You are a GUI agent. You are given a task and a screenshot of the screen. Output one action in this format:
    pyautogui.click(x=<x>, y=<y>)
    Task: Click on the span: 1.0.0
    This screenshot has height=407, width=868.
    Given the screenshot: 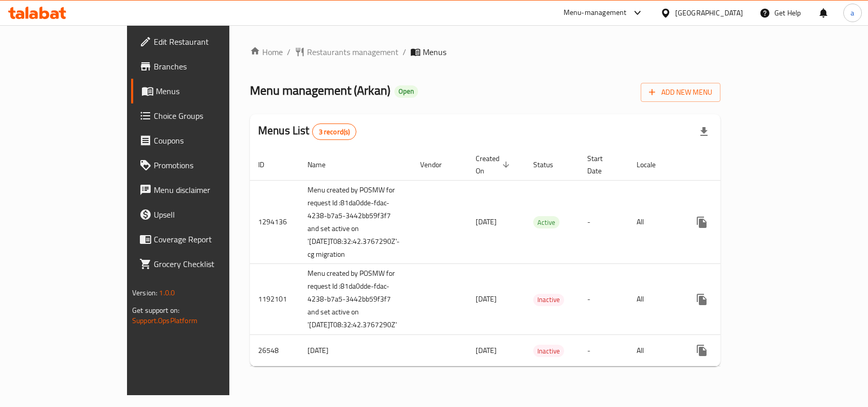 What is the action you would take?
    pyautogui.click(x=166, y=293)
    